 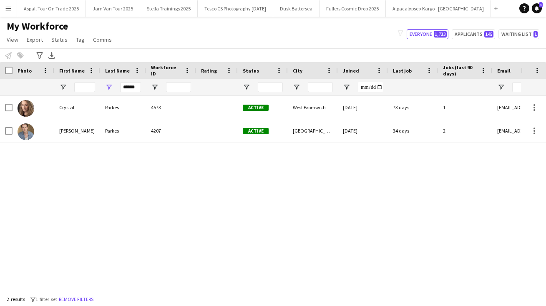 What do you see at coordinates (37, 26) in the screenshot?
I see `span: My Workforce` at bounding box center [37, 26].